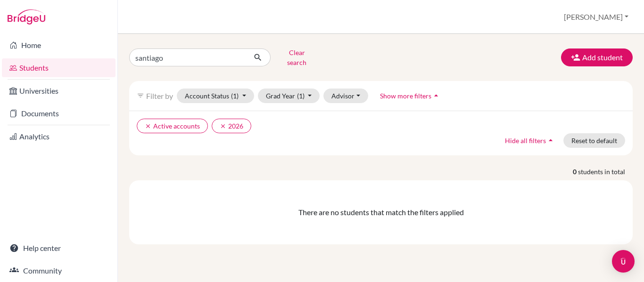 This screenshot has height=282, width=644. Describe the element at coordinates (381, 213) in the screenshot. I see `div: There are no students that match the filters applied` at that location.